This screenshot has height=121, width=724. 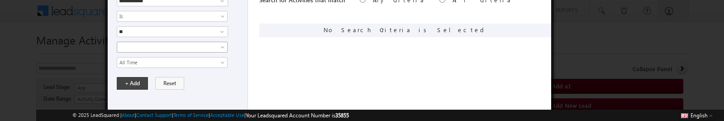 I want to click on span: 35855, so click(x=342, y=115).